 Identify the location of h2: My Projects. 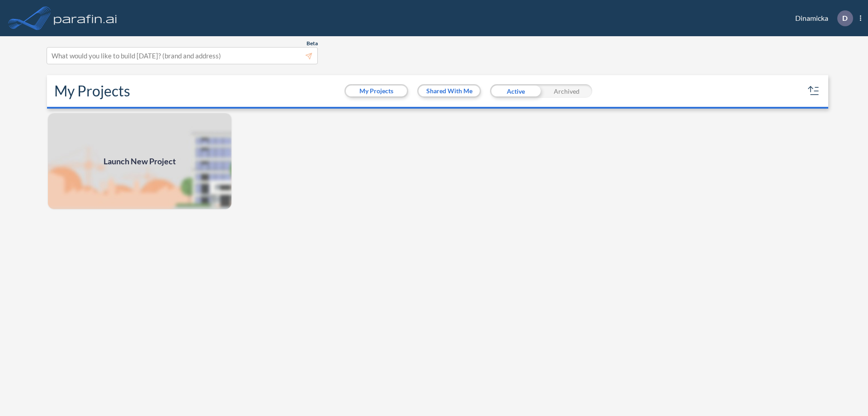
(92, 91).